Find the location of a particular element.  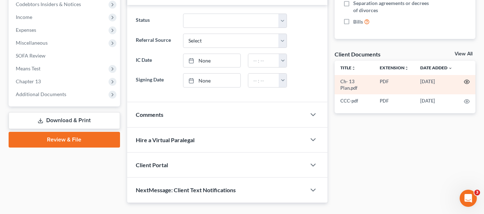

td: CCC-pdf is located at coordinates (354, 101).